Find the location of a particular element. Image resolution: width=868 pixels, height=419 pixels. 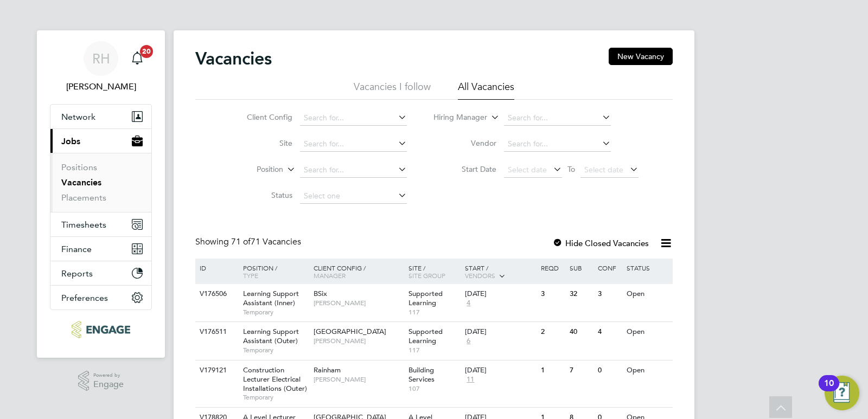

div: 40 is located at coordinates (581, 332).